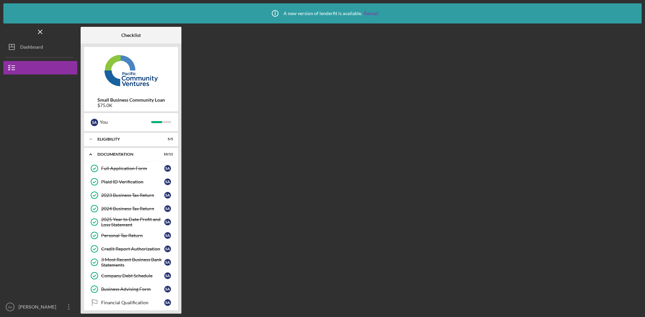  Describe the element at coordinates (167, 154) in the screenshot. I see `div: 10 / 11` at that location.